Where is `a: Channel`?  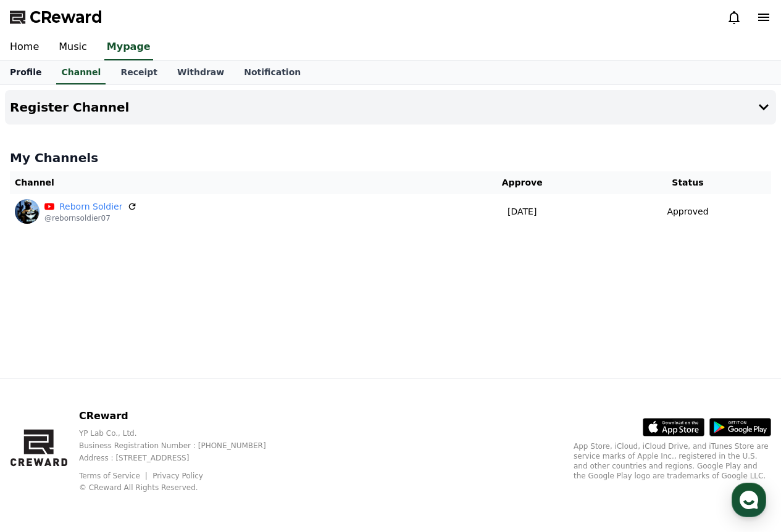
a: Channel is located at coordinates (81, 73).